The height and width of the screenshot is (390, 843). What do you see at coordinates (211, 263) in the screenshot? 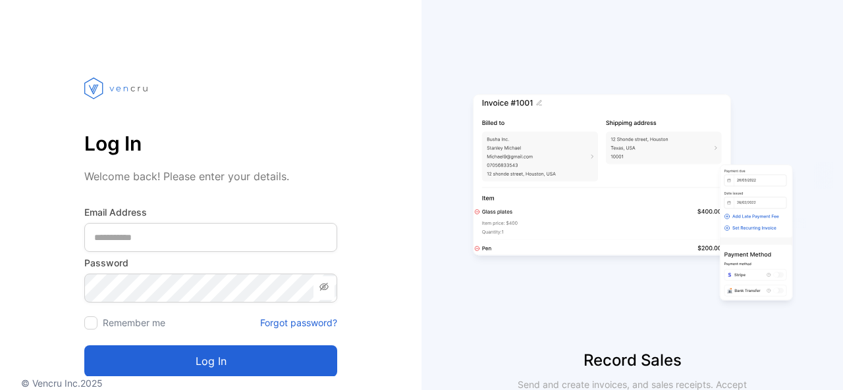
I see `label: Password` at bounding box center [211, 263].